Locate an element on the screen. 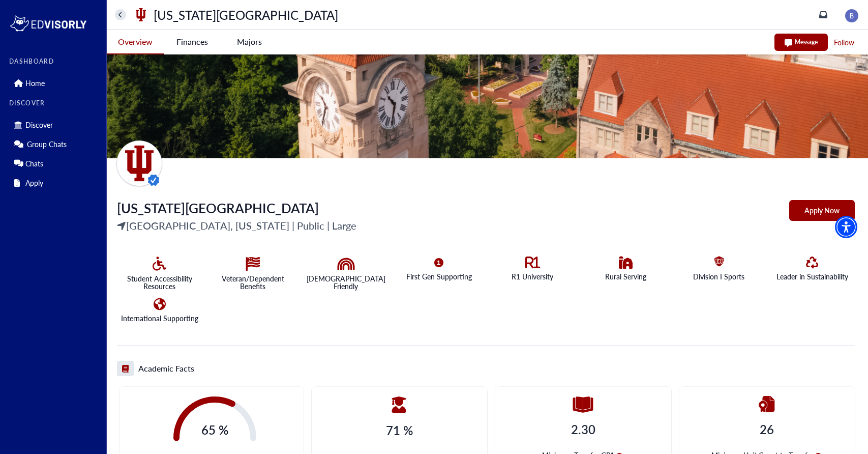 The width and height of the screenshot is (868, 454). h4: 71 % is located at coordinates (399, 430).